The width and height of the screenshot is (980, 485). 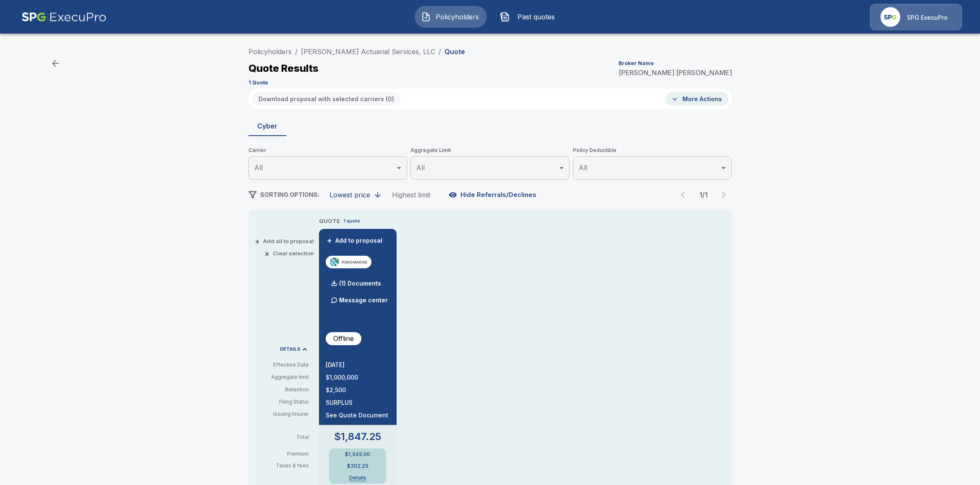 I want to click on button: +Add all to proposal, so click(x=285, y=241).